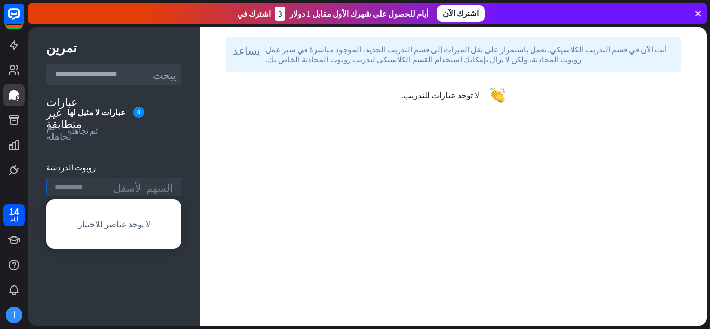 The height and width of the screenshot is (329, 710). Describe the element at coordinates (64, 112) in the screenshot. I see `font: عبارات غير متطابقة` at that location.